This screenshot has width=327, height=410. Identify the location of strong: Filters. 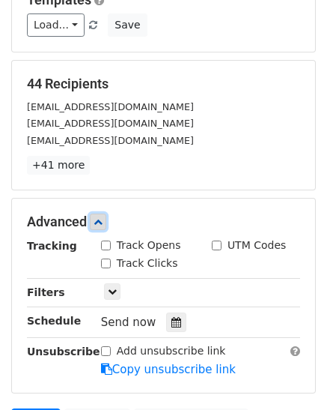
(46, 292).